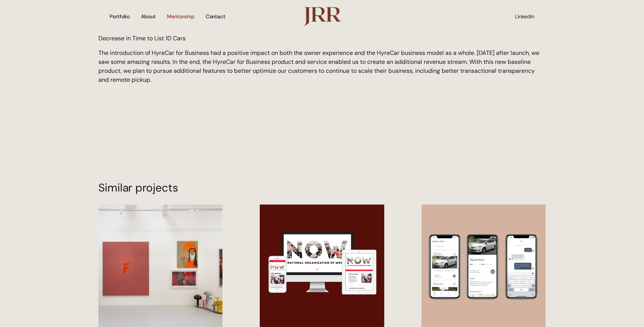  What do you see at coordinates (215, 16) in the screenshot?
I see `a: Contact` at bounding box center [215, 16].